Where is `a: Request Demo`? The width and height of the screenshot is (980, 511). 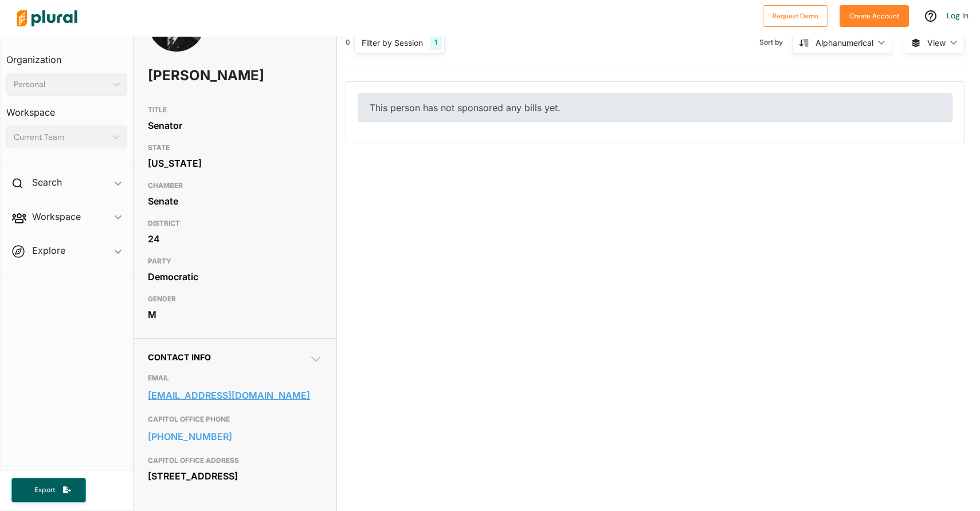
a: Request Demo is located at coordinates (796, 15).